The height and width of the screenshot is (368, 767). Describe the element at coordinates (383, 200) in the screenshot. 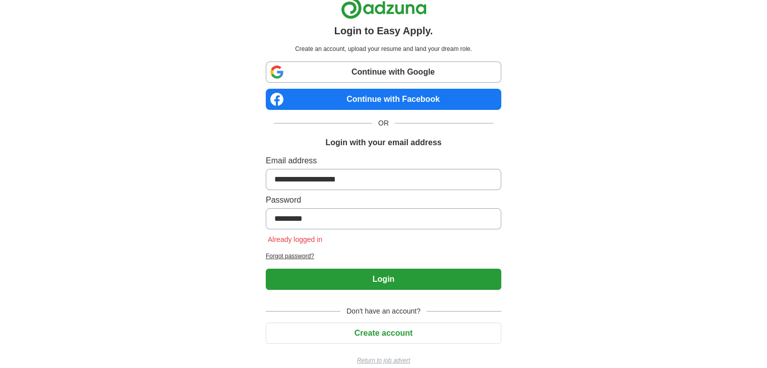

I see `label: Password` at that location.